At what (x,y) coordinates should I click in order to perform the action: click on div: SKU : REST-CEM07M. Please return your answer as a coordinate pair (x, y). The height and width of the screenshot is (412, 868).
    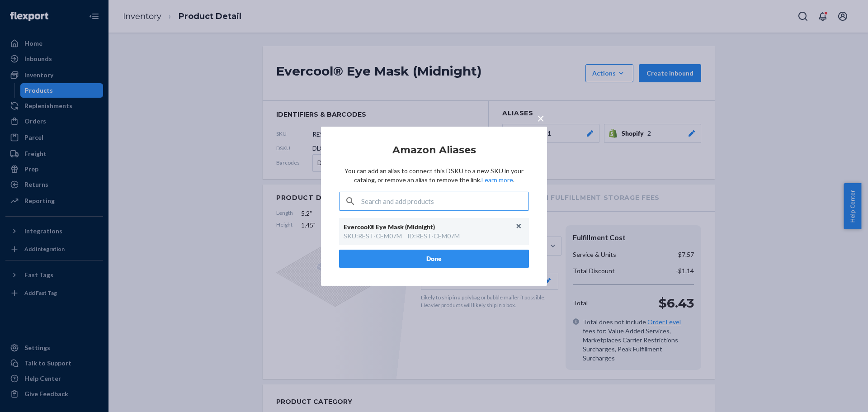
    Looking at the image, I should click on (372, 236).